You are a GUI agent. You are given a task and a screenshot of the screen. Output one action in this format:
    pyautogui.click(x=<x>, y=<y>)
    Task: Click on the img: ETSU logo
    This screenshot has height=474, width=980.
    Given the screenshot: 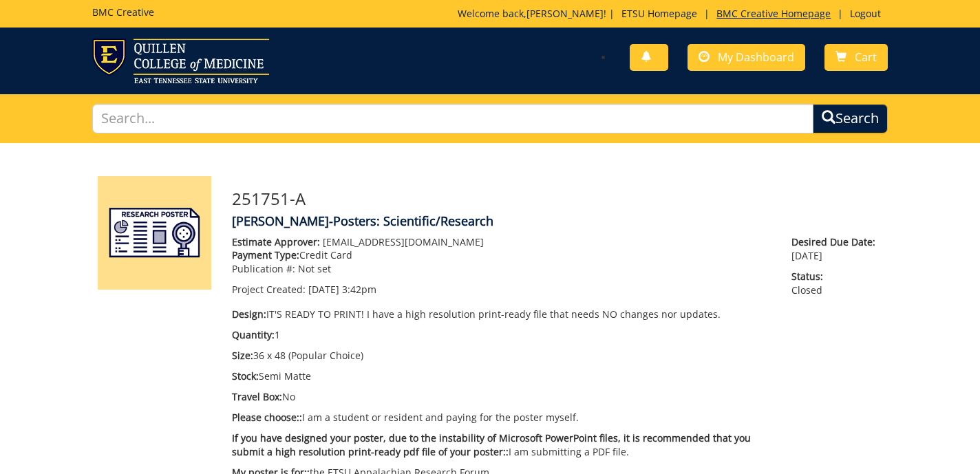 What is the action you would take?
    pyautogui.click(x=180, y=61)
    